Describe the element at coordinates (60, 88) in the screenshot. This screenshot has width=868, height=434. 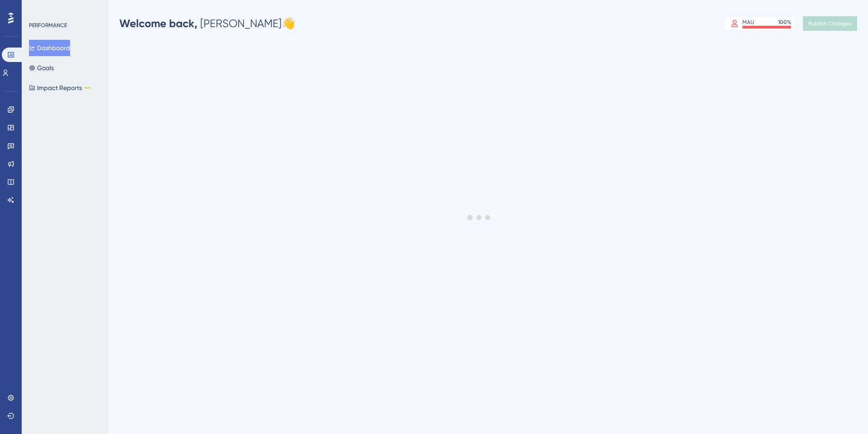
I see `button: Impact ReportsBETA` at that location.